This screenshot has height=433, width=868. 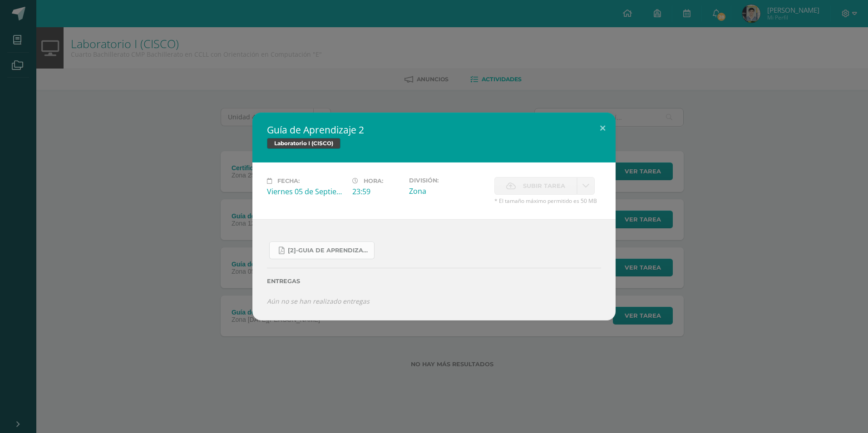 What do you see at coordinates (289, 181) in the screenshot?
I see `span: Fecha:` at bounding box center [289, 181].